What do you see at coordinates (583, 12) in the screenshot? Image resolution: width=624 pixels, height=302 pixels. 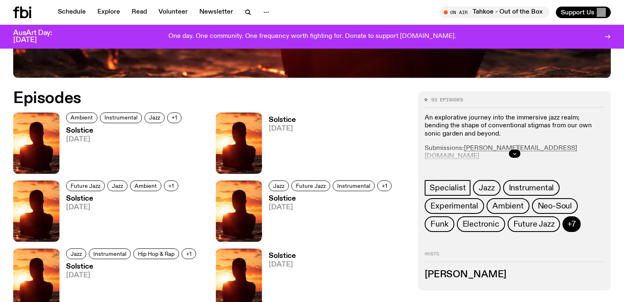 I see `button: Support Us` at bounding box center [583, 12].